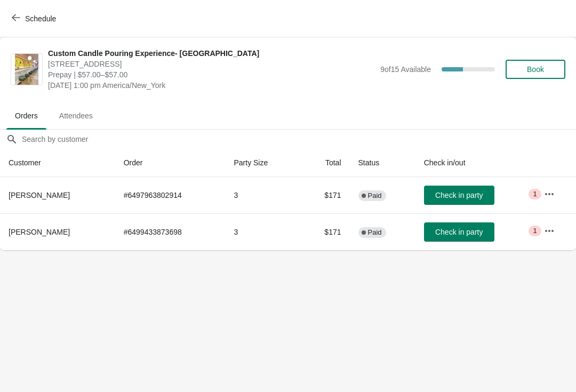 The image size is (576, 392). What do you see at coordinates (475, 162) in the screenshot?
I see `th: Check in/out` at bounding box center [475, 162].